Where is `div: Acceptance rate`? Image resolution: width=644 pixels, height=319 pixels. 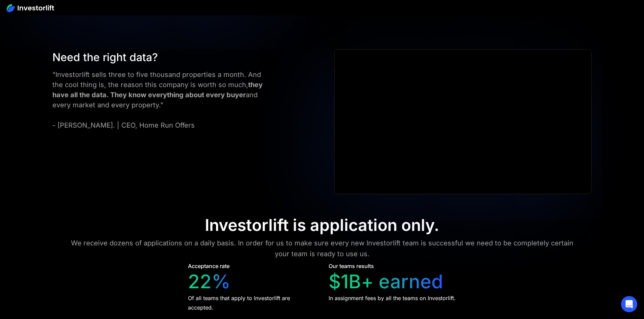 div: Acceptance rate is located at coordinates (208, 266).